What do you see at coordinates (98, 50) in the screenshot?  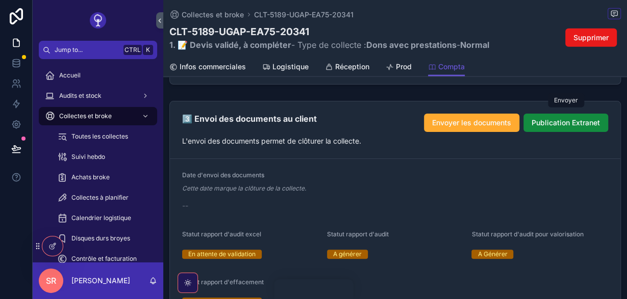 I see `button: Jump to...CtrlK` at bounding box center [98, 50].